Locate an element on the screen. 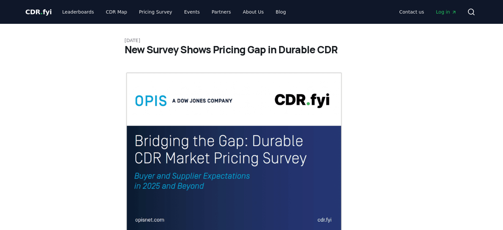 The height and width of the screenshot is (230, 503). h1: New Survey Shows Pricing Gap in Durable CDR is located at coordinates (252, 50).